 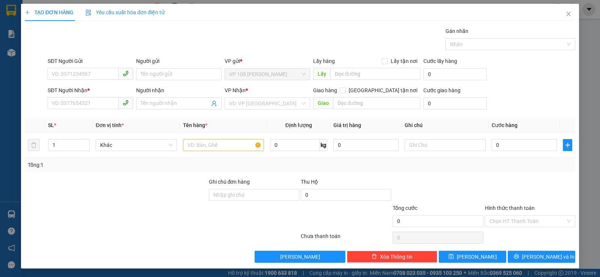 I want to click on span: Tổng cước, so click(x=405, y=208).